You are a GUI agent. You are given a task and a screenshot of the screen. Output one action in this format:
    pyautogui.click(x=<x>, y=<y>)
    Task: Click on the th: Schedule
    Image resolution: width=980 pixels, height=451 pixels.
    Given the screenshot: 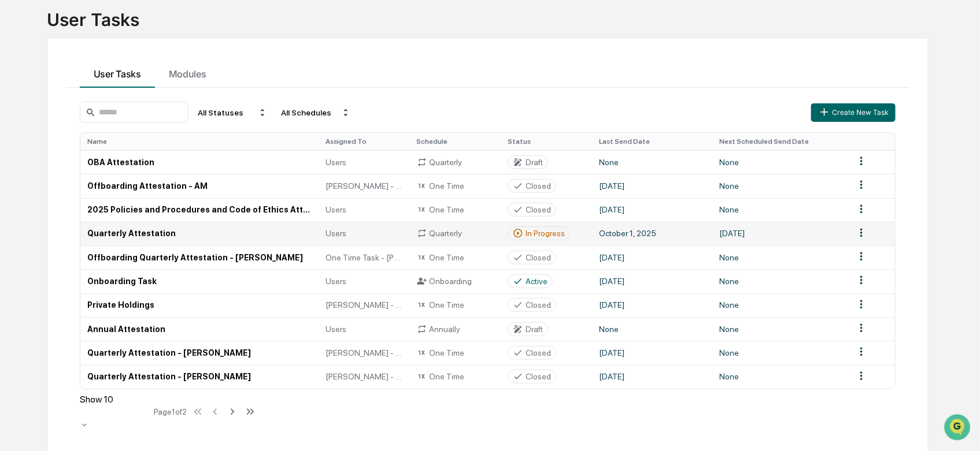 What is the action you would take?
    pyautogui.click(x=455, y=141)
    